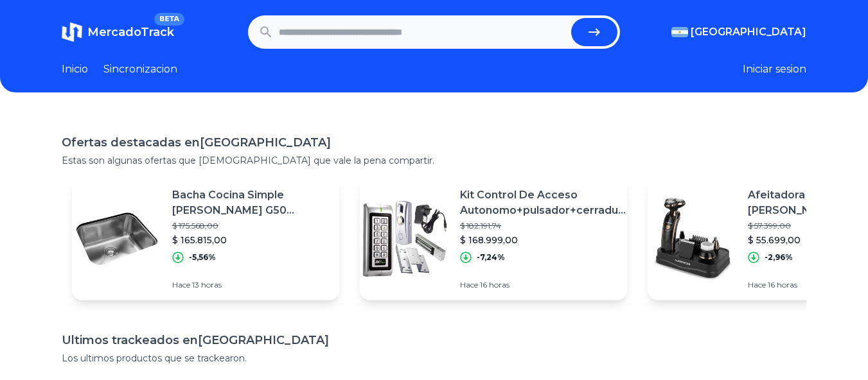 The image size is (868, 380). I want to click on img: MercadoTrack, so click(72, 32).